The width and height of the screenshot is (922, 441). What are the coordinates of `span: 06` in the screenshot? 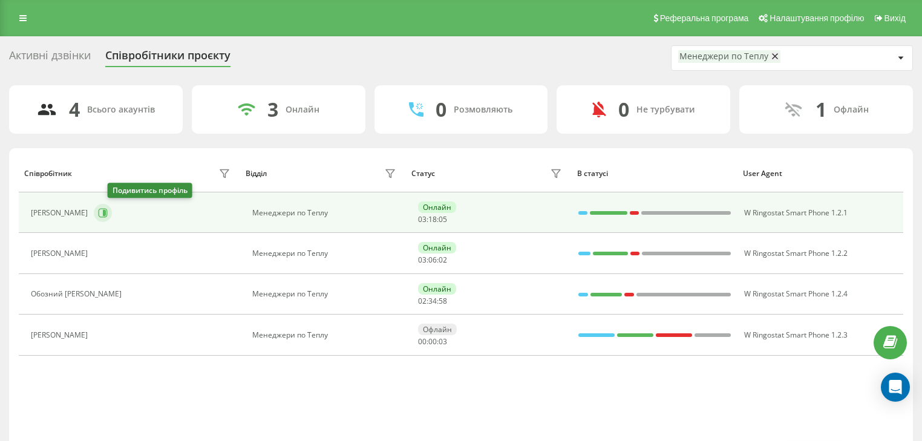 It's located at (433, 260).